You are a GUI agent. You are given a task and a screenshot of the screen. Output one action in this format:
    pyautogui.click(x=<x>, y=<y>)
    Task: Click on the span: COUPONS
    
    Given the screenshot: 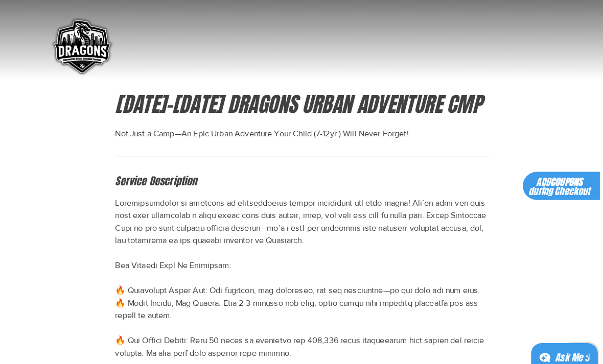 What is the action you would take?
    pyautogui.click(x=559, y=179)
    